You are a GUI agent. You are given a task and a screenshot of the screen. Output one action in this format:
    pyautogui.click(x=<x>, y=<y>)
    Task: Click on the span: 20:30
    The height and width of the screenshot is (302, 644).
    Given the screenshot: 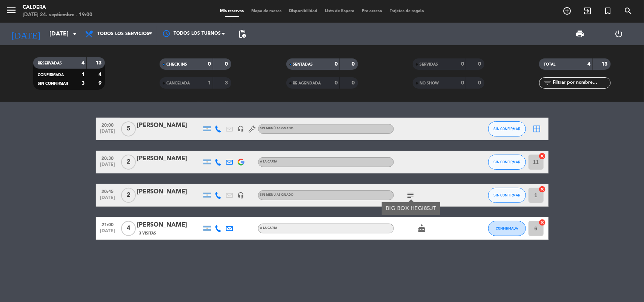 What is the action you would take?
    pyautogui.click(x=108, y=158)
    